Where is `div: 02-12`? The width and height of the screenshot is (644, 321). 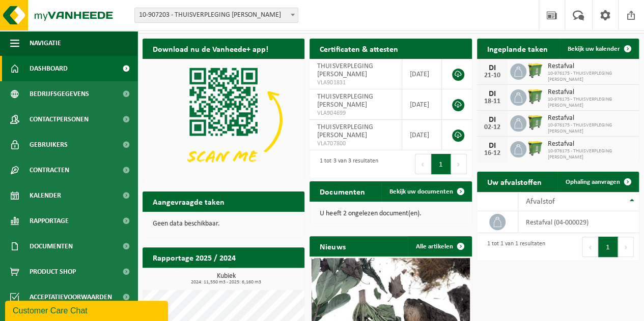
div: 02-12 is located at coordinates (492, 127).